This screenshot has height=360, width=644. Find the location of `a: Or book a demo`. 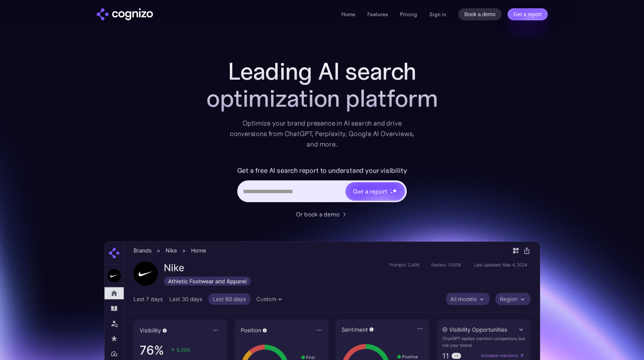

a: Or book a demo is located at coordinates (322, 214).